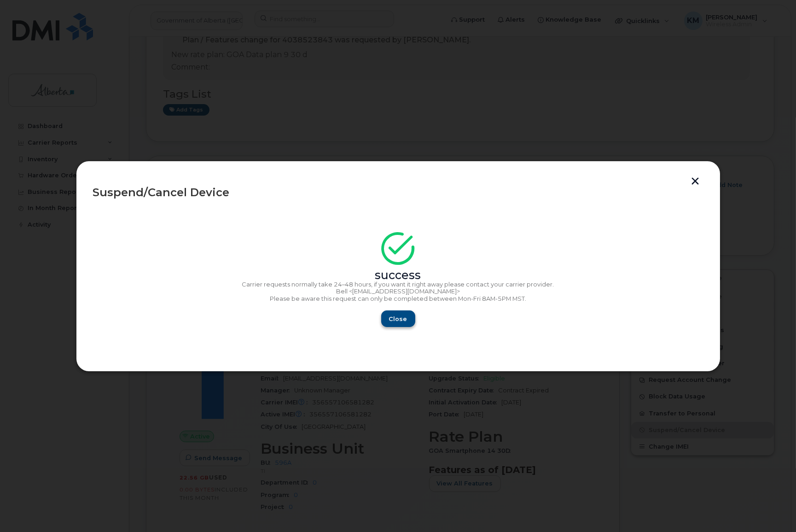 The width and height of the screenshot is (796, 532). Describe the element at coordinates (398, 276) in the screenshot. I see `div: success` at that location.